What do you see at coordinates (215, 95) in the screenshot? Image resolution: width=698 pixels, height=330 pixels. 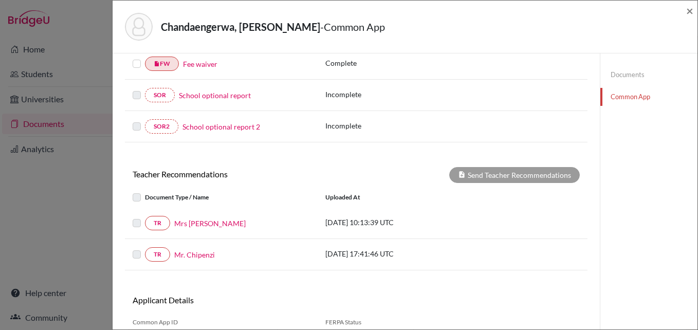 I see `a: School optional report` at bounding box center [215, 95].